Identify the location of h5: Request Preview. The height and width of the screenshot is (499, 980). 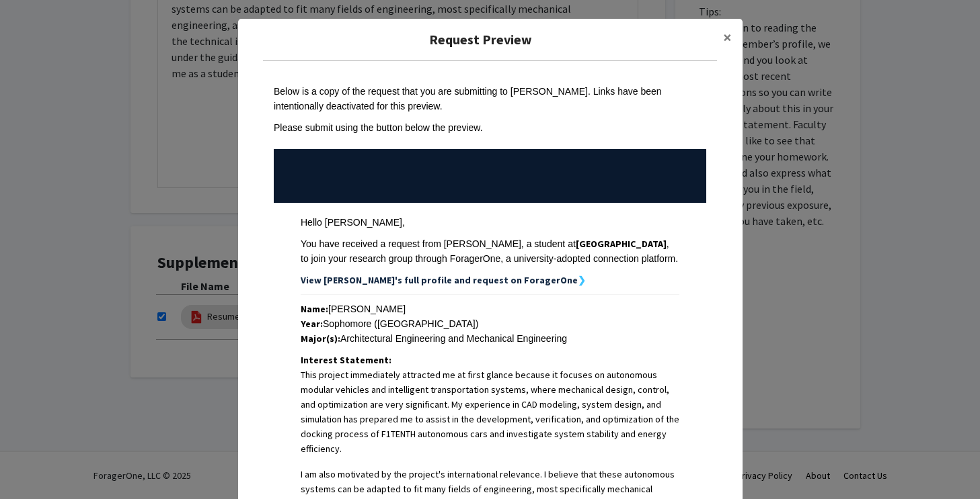
(480, 40).